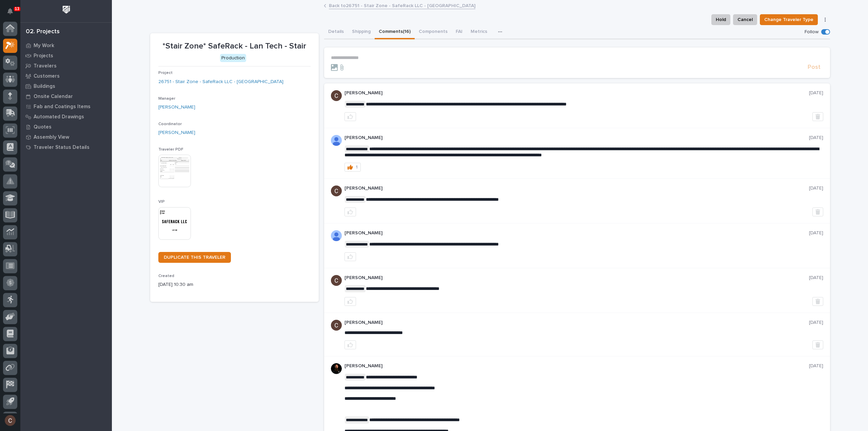  I want to click on button: Hold, so click(721, 20).